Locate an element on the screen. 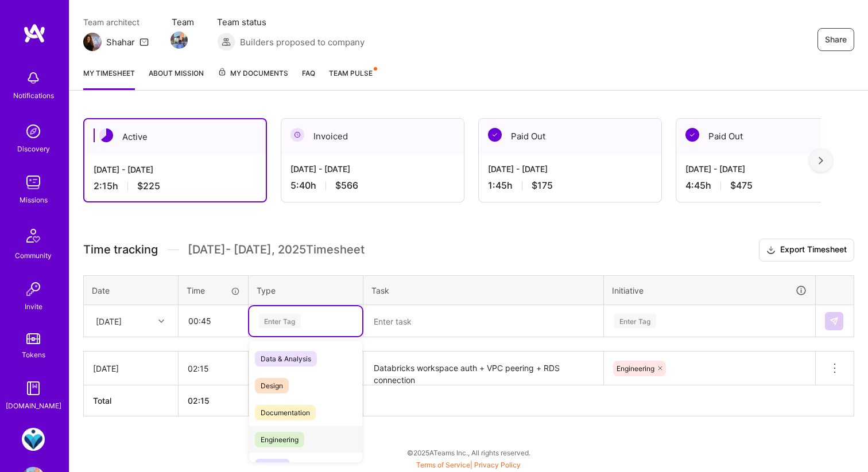  span: Team Pulse is located at coordinates (350, 73).